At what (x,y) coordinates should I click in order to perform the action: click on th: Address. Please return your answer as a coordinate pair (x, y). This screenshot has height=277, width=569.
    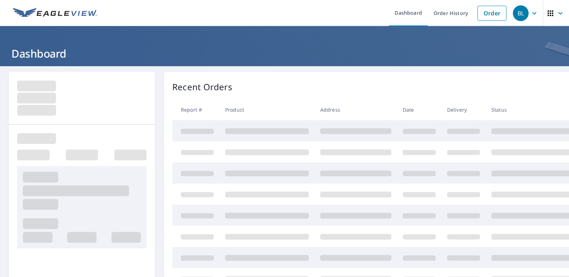
    Looking at the image, I should click on (356, 109).